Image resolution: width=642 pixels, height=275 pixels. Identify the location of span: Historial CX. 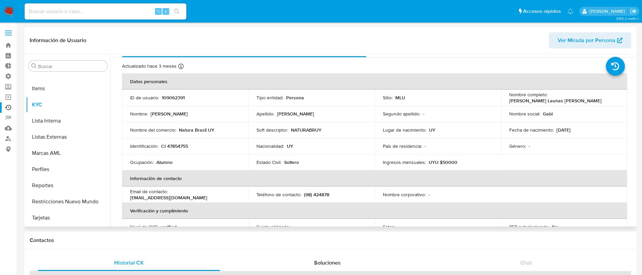
(129, 263).